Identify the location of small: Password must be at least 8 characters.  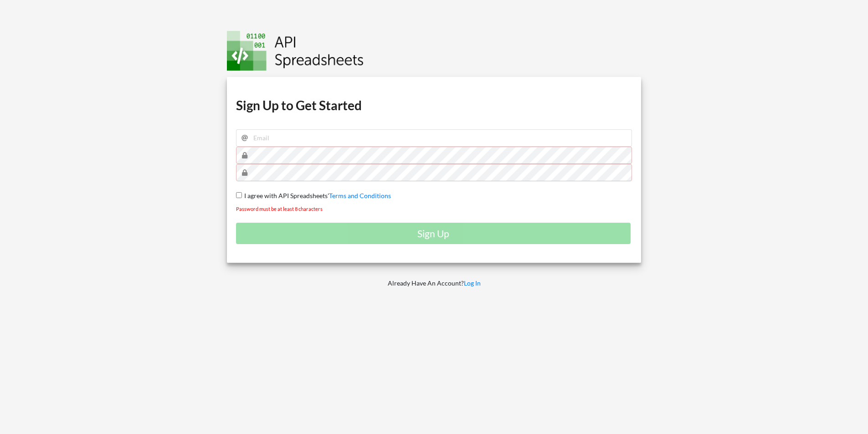
(279, 208).